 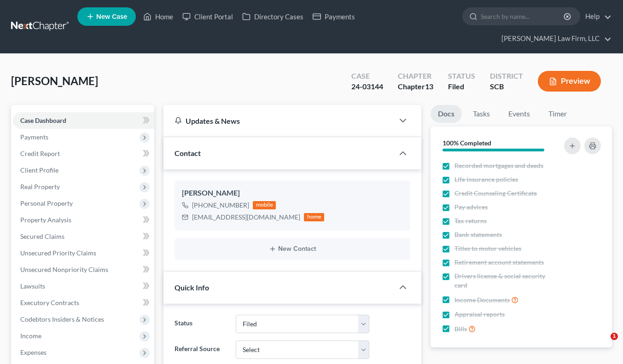 What do you see at coordinates (264, 205) in the screenshot?
I see `div: mobile` at bounding box center [264, 205].